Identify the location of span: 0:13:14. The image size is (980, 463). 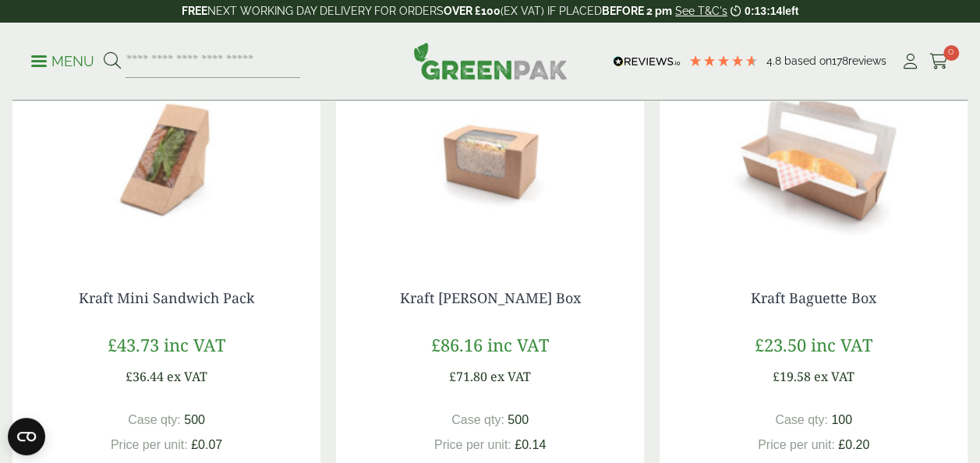
(763, 11).